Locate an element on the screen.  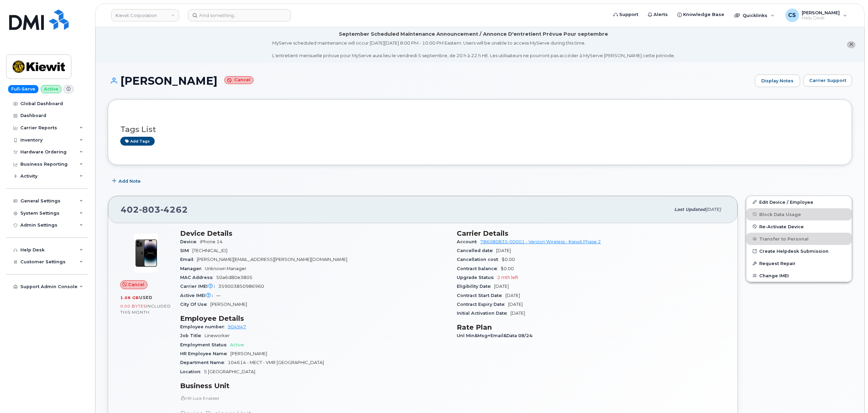
button: Change IMEI is located at coordinates (799, 276).